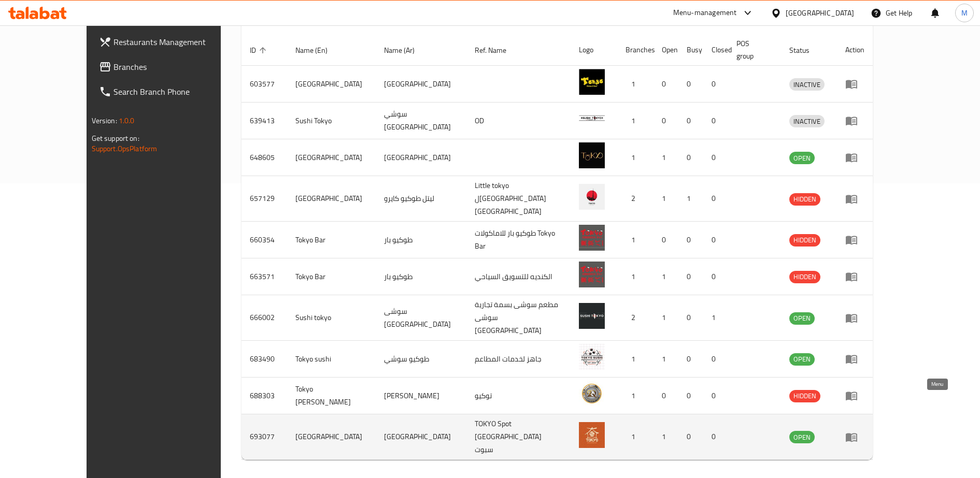 Image resolution: width=980 pixels, height=478 pixels. Describe the element at coordinates (518, 276) in the screenshot. I see `td: الكنديه للتسويق السياحي` at that location.